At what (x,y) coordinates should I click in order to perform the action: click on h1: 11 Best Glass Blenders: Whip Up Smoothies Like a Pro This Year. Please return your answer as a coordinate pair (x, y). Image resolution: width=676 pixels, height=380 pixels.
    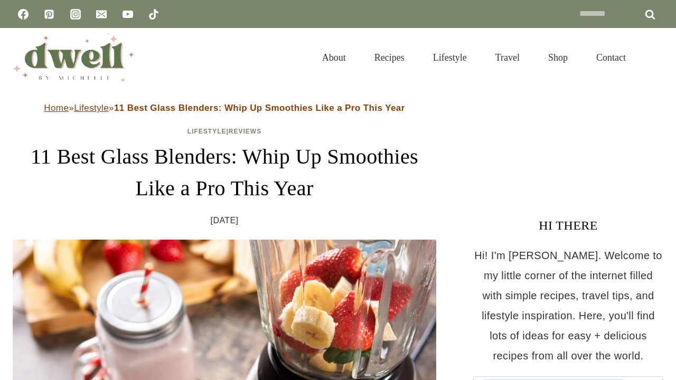
    Looking at the image, I should click on (225, 173).